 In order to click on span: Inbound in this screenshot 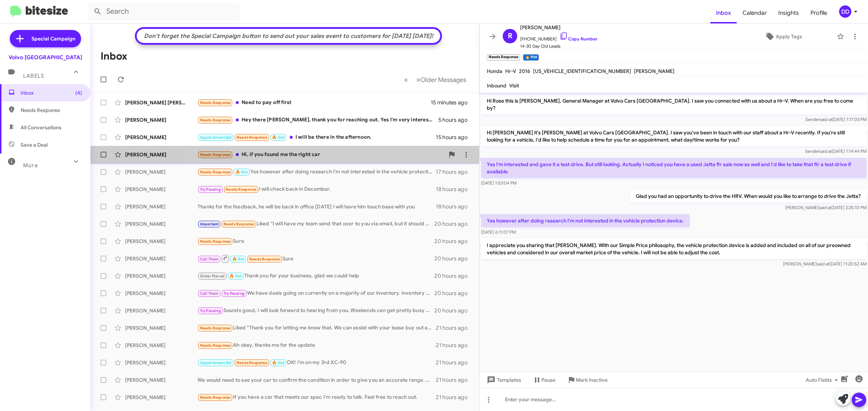, I will do `click(497, 86)`.